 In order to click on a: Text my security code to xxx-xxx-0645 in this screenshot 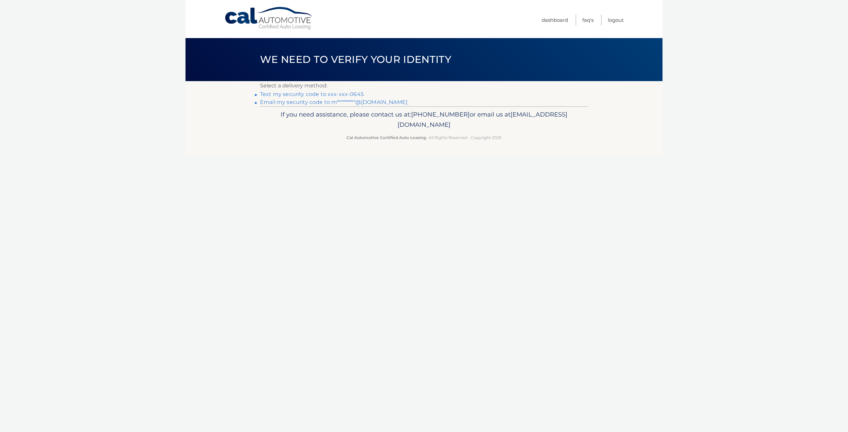, I will do `click(312, 94)`.